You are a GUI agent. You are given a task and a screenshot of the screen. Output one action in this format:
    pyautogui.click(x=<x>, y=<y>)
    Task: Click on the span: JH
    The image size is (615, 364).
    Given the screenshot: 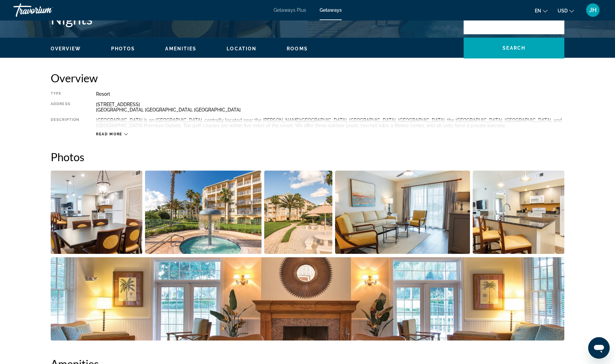 What is the action you would take?
    pyautogui.click(x=593, y=10)
    